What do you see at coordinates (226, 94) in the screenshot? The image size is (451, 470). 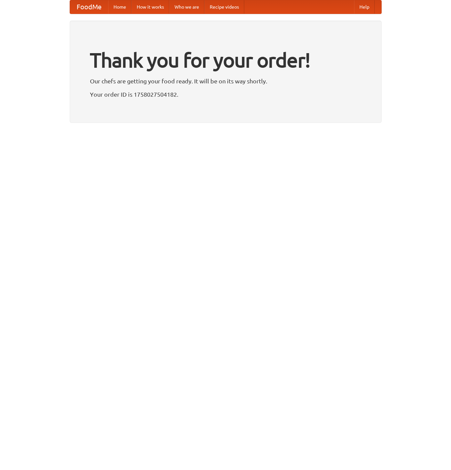 I see `p: Your order ID is 1758027504182.` at bounding box center [226, 94].